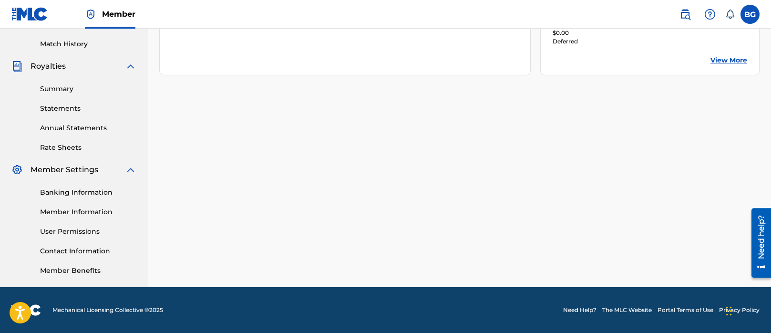 The width and height of the screenshot is (771, 333). What do you see at coordinates (580, 310) in the screenshot?
I see `a: Need Help?` at bounding box center [580, 310].